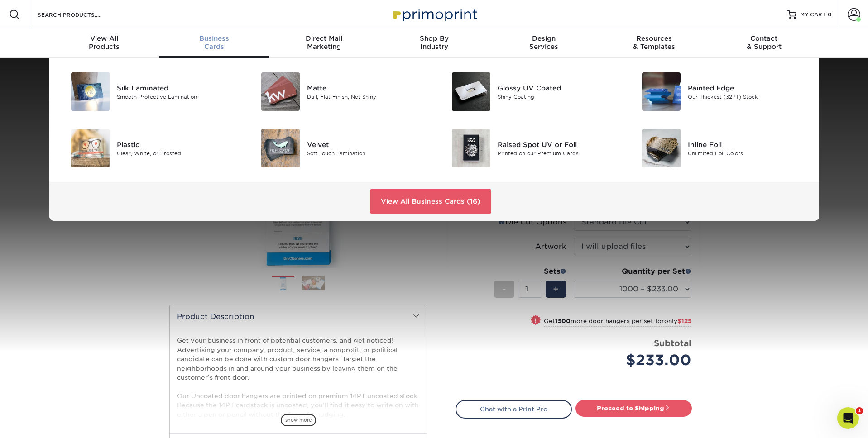  What do you see at coordinates (661, 148) in the screenshot?
I see `img: Inline Foil Business Cards` at bounding box center [661, 148].